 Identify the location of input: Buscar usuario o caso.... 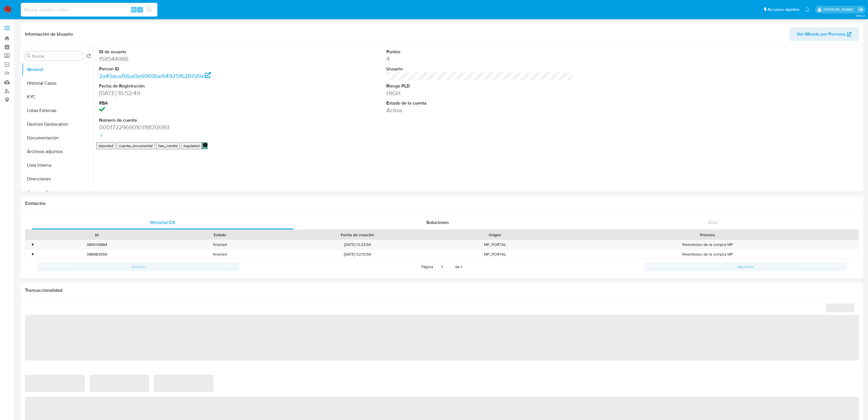
(89, 10).